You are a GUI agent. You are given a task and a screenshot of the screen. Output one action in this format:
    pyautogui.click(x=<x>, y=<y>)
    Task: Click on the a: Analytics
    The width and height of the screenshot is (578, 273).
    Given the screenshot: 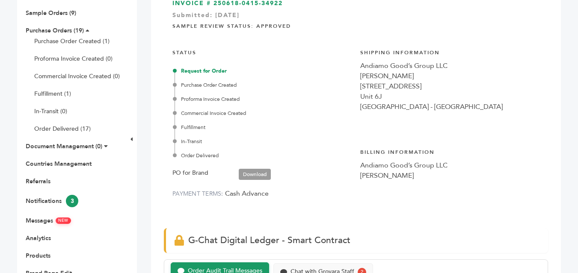 What is the action you would take?
    pyautogui.click(x=38, y=238)
    